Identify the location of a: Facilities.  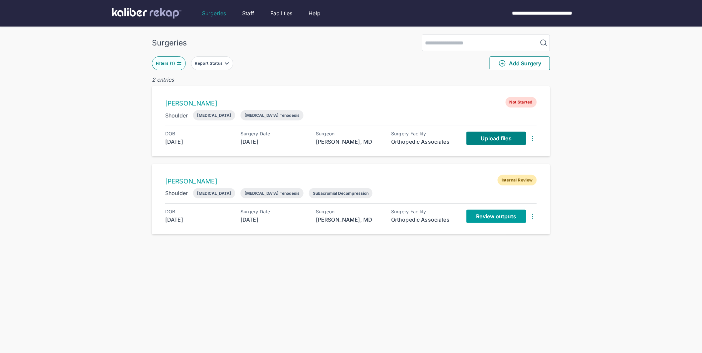
(281, 13).